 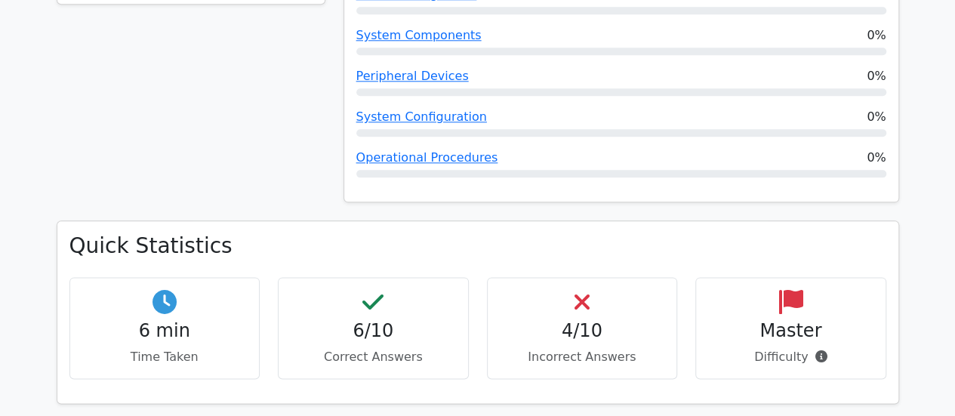 I want to click on a: System Configuration, so click(x=421, y=116).